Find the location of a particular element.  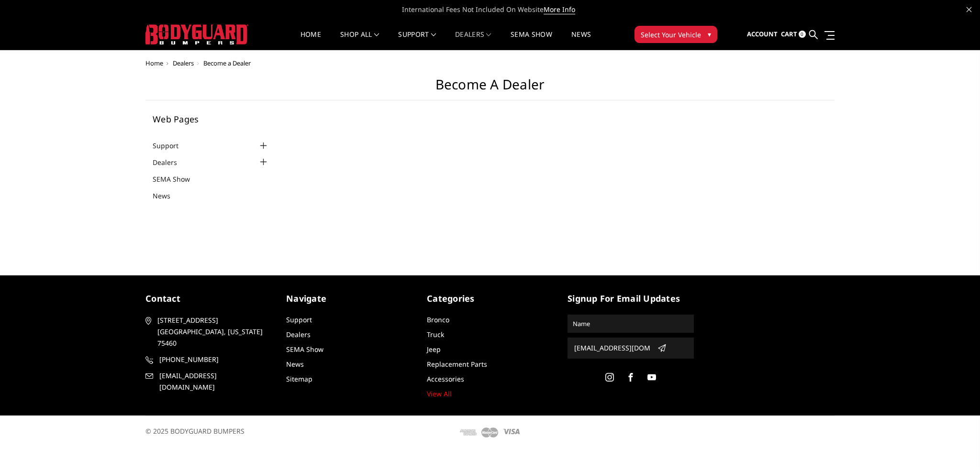

span: Home is located at coordinates (154, 63).